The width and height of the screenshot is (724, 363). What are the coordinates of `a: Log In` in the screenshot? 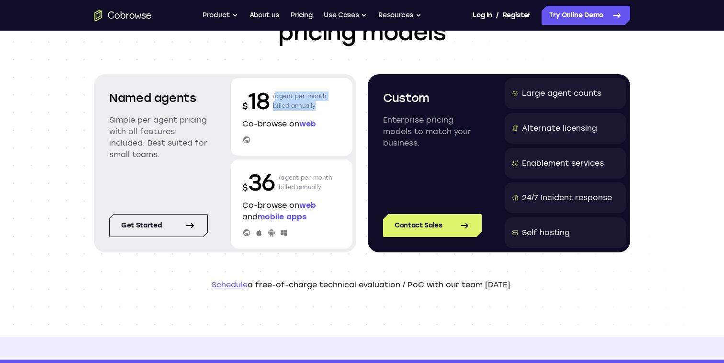 It's located at (482, 15).